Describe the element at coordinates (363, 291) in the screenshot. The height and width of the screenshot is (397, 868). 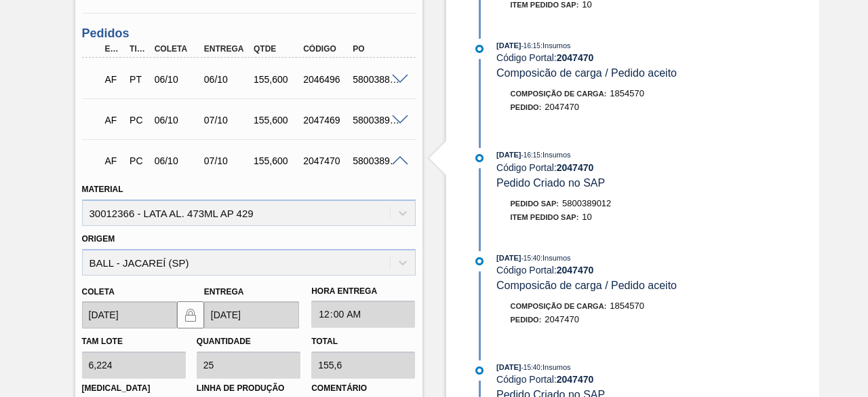
I see `label: Hora Entrega` at that location.